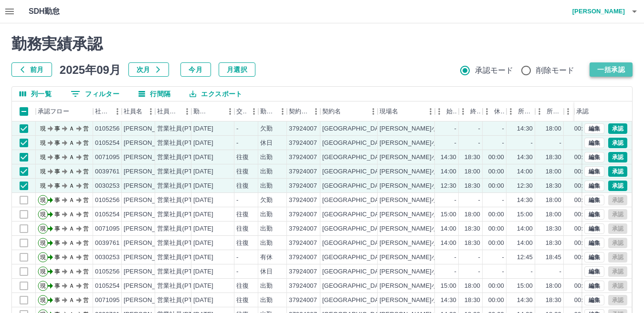 This screenshot has width=644, height=313. I want to click on div: 14:00, so click(448, 229).